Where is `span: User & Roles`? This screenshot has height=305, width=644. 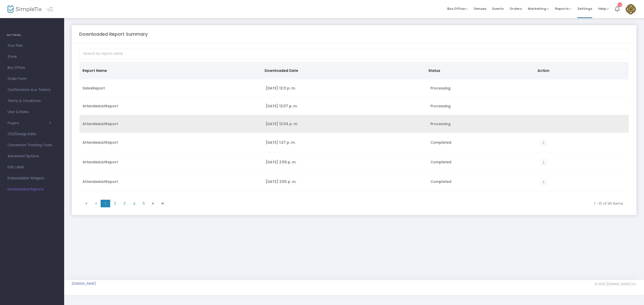 span: User & Roles is located at coordinates (32, 112).